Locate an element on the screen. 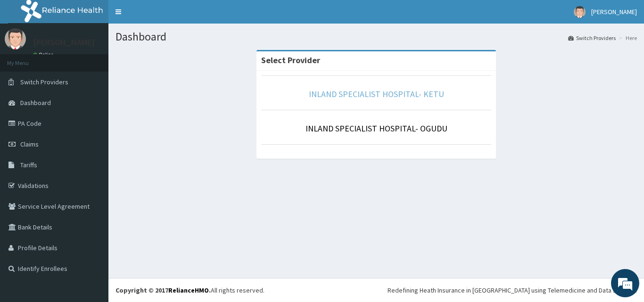 Image resolution: width=644 pixels, height=302 pixels. strong: Copyright © 2017 . is located at coordinates (164, 291).